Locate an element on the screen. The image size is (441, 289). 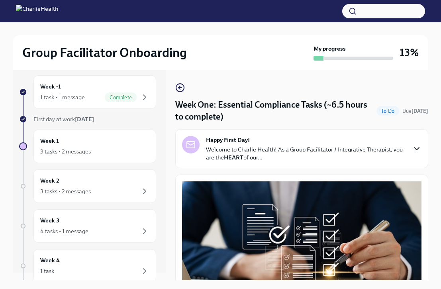
span: First day at work is located at coordinates (64, 119).